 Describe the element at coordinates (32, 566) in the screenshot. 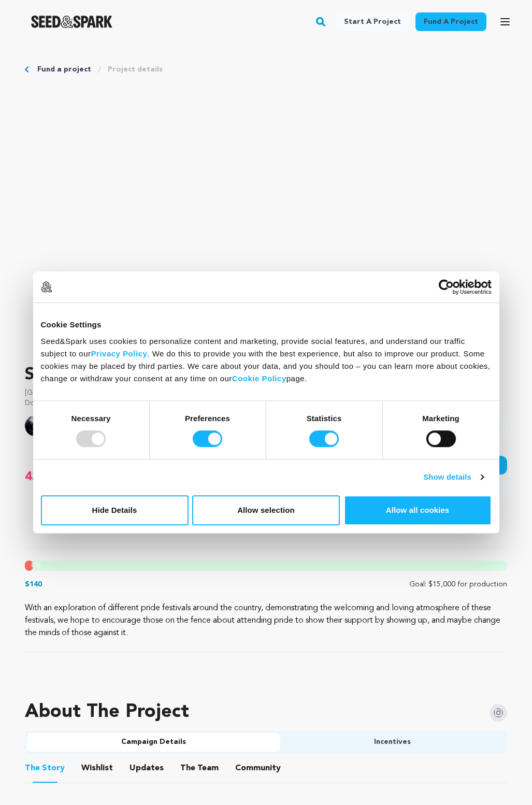

I see `span: 0` at that location.